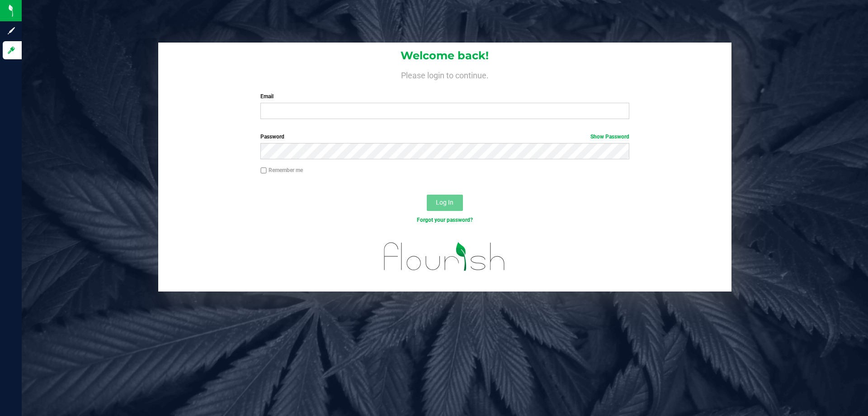 This screenshot has width=868, height=416. What do you see at coordinates (11, 31) in the screenshot?
I see `inline-svg: Sign up` at bounding box center [11, 31].